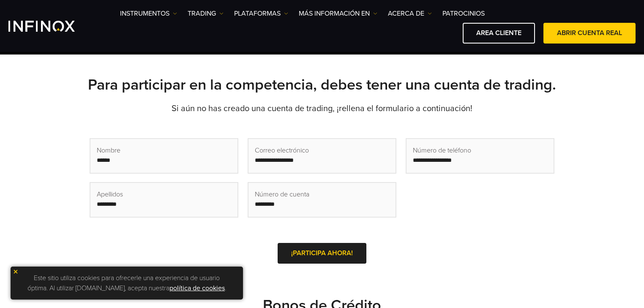 The width and height of the screenshot is (644, 308). I want to click on a: política de cookies, so click(197, 288).